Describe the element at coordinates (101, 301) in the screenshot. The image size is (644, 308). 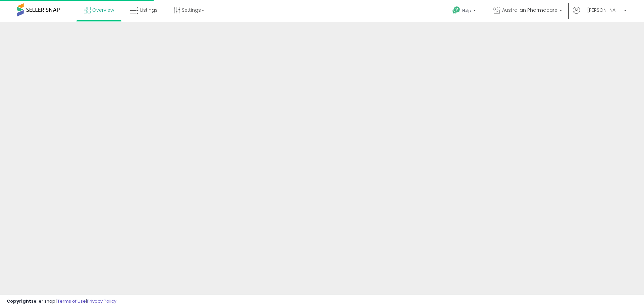
I see `a: Privacy Policy` at that location.